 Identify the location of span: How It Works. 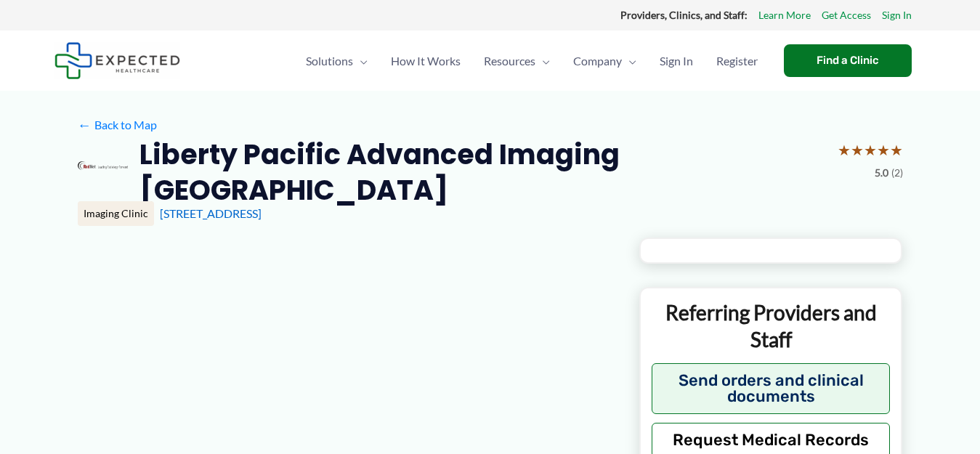
(426, 61).